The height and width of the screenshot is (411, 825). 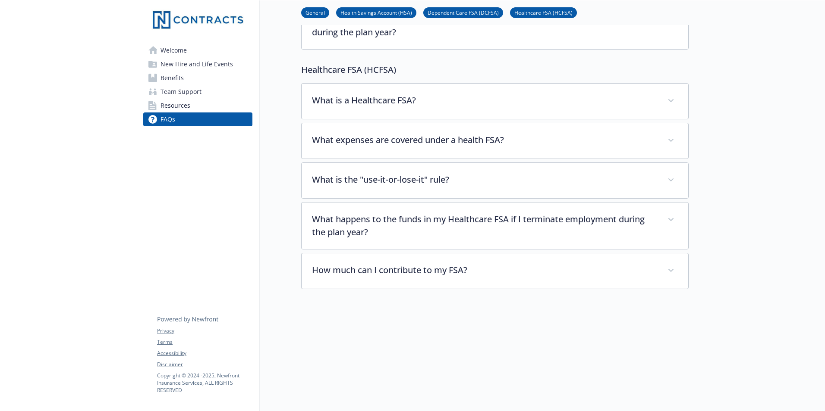 I want to click on span: FAQs, so click(x=168, y=119).